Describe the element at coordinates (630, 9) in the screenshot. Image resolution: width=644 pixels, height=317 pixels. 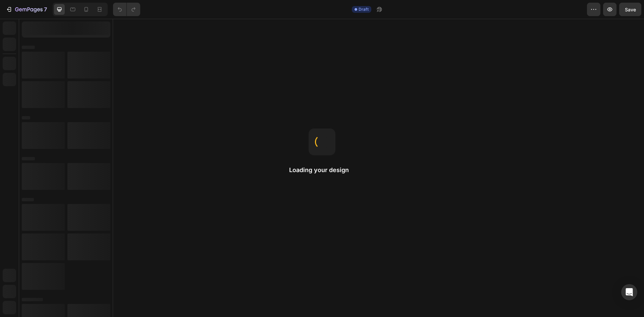
I see `span: Save` at that location.